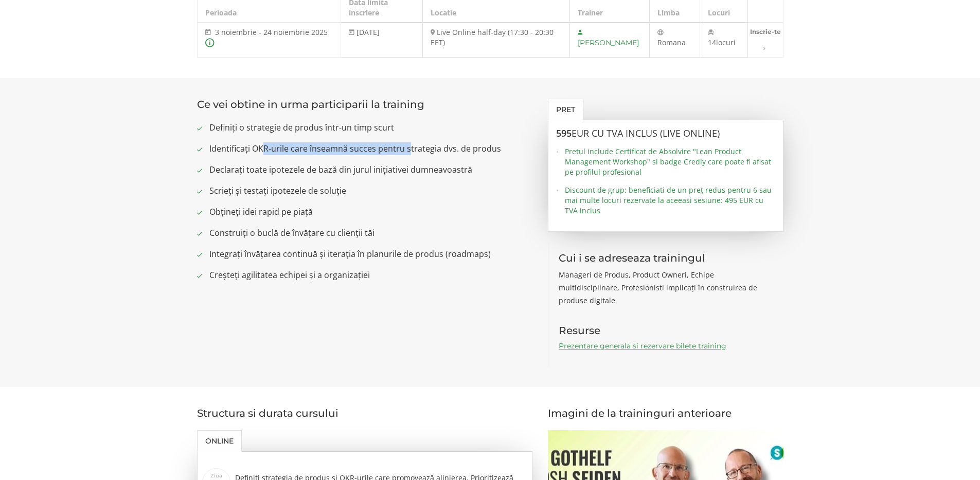 This screenshot has height=480, width=980. I want to click on a: Online, so click(219, 441).